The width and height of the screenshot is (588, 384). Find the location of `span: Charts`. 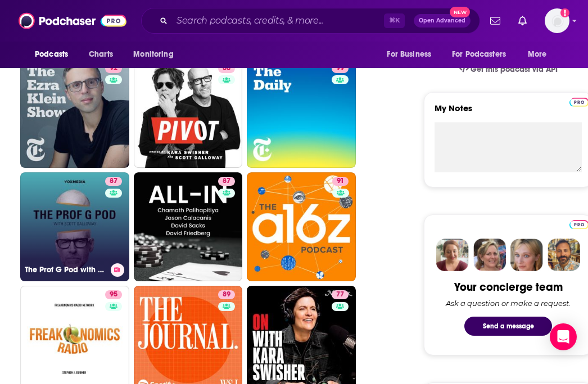

span: Charts is located at coordinates (101, 54).